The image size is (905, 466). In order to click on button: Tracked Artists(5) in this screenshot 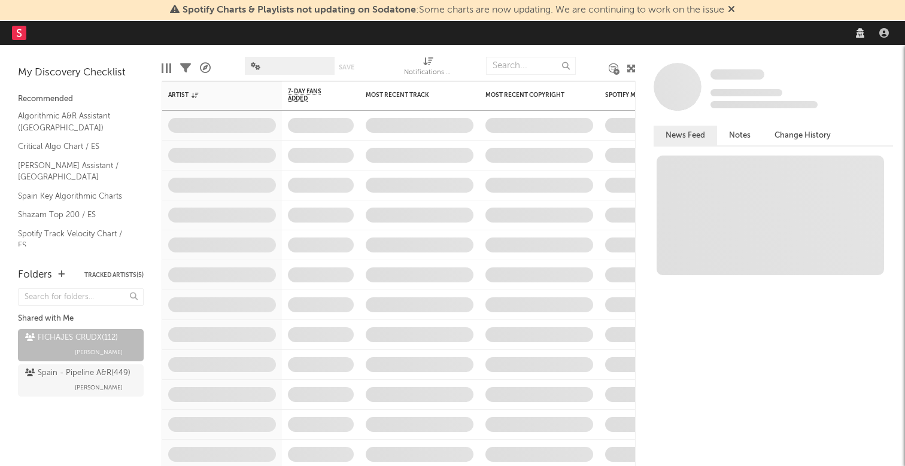, I will do `click(114, 275)`.